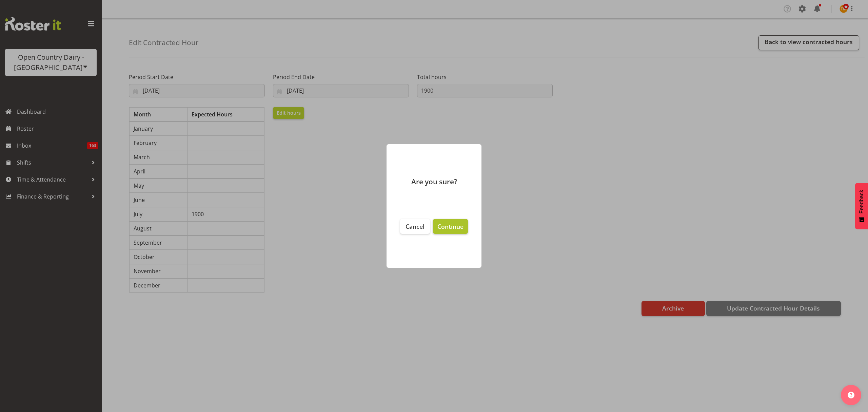  What do you see at coordinates (862, 206) in the screenshot?
I see `button: Feedback - Show survey` at bounding box center [862, 206].